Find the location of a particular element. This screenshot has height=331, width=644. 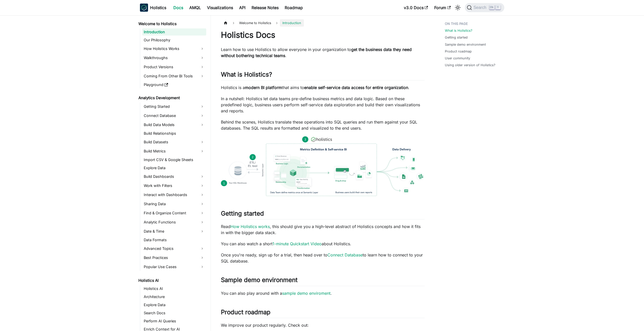

a: Data Formats is located at coordinates (174, 240).